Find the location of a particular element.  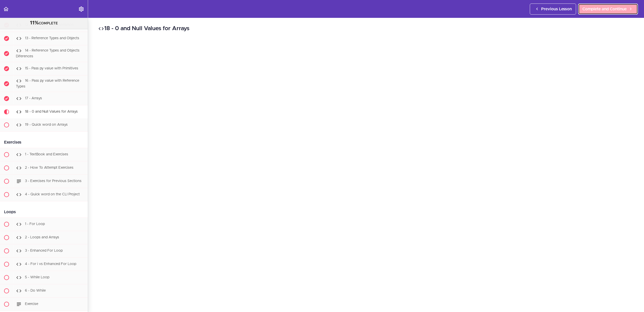

span: 3 - Enhanced For Loop is located at coordinates (44, 251).